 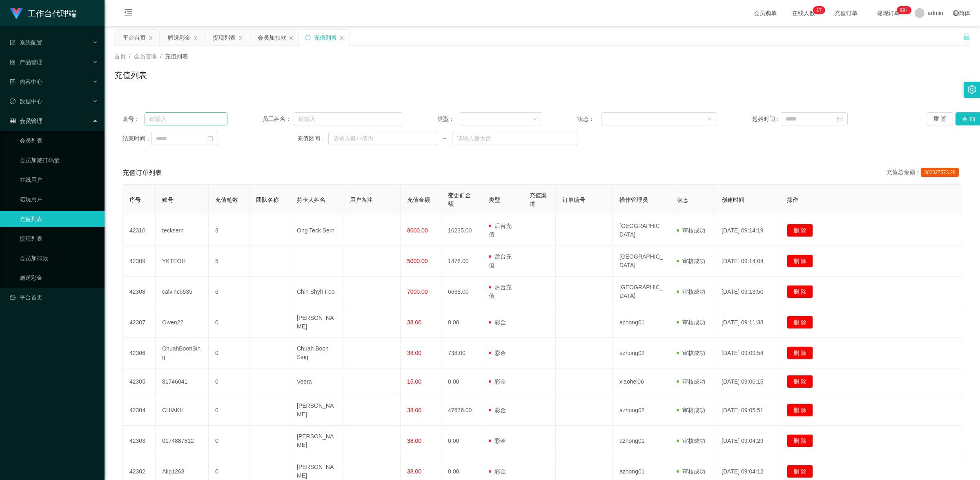 I want to click on i: 图标: check-circle-o, so click(x=13, y=102).